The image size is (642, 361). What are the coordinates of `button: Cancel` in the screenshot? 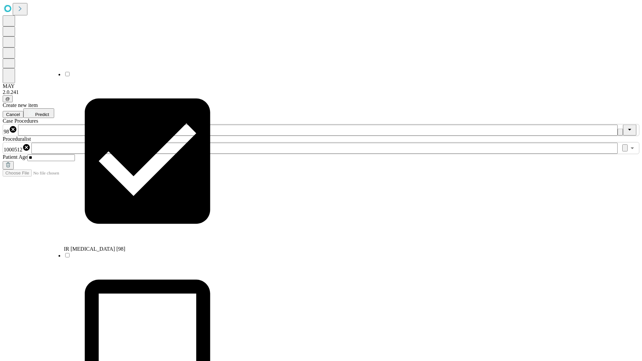 It's located at (13, 114).